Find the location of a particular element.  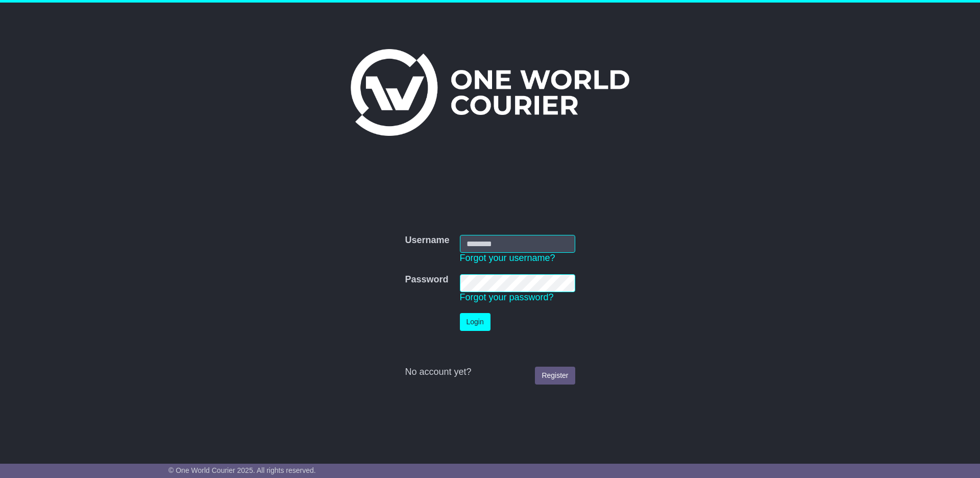

a: Forgot your username? is located at coordinates (507, 258).